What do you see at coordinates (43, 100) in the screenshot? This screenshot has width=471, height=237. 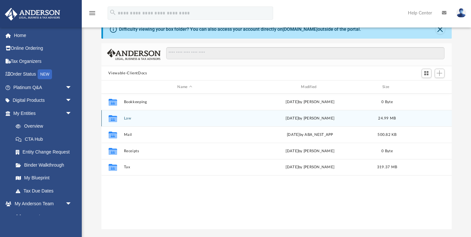 I see `a: Digital Productsarrow_drop_down` at bounding box center [43, 100].